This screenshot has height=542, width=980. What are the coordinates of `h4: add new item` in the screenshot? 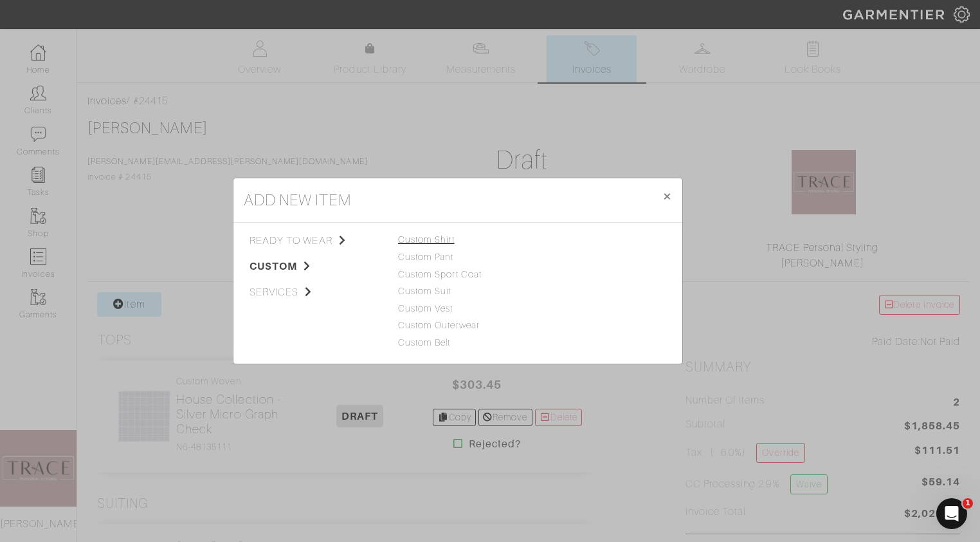 It's located at (297, 200).